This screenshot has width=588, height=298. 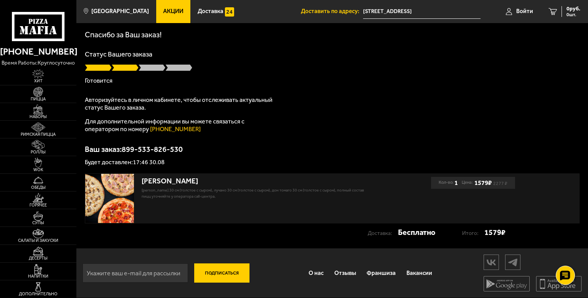 I want to click on p: Итого:, so click(x=474, y=233).